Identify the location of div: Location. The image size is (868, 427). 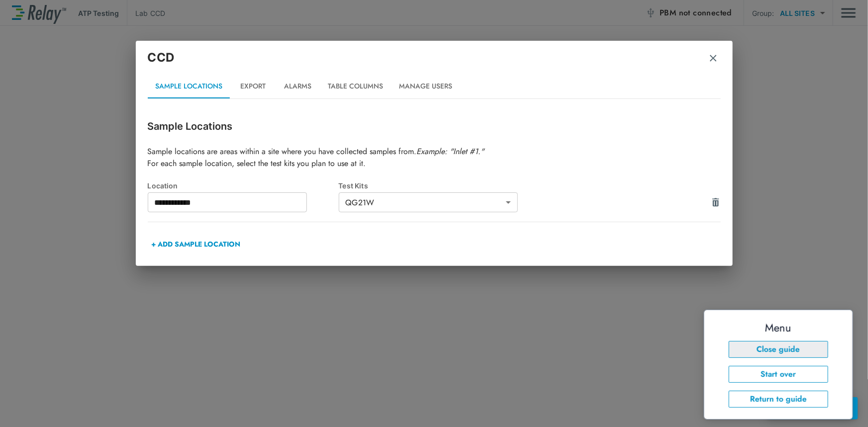
(243, 186).